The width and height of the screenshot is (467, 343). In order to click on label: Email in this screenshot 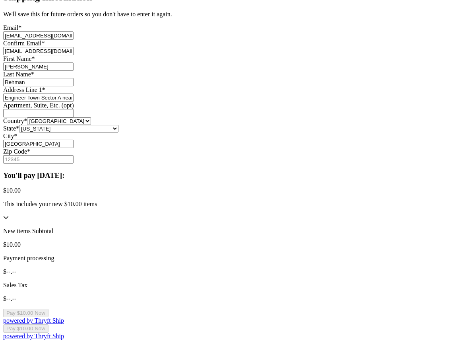, I will do `click(12, 27)`.